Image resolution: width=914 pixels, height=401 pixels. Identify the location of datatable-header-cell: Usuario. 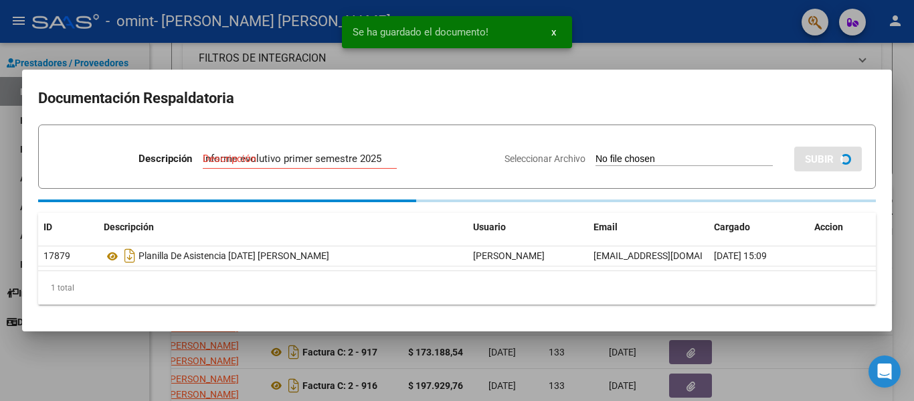
(528, 227).